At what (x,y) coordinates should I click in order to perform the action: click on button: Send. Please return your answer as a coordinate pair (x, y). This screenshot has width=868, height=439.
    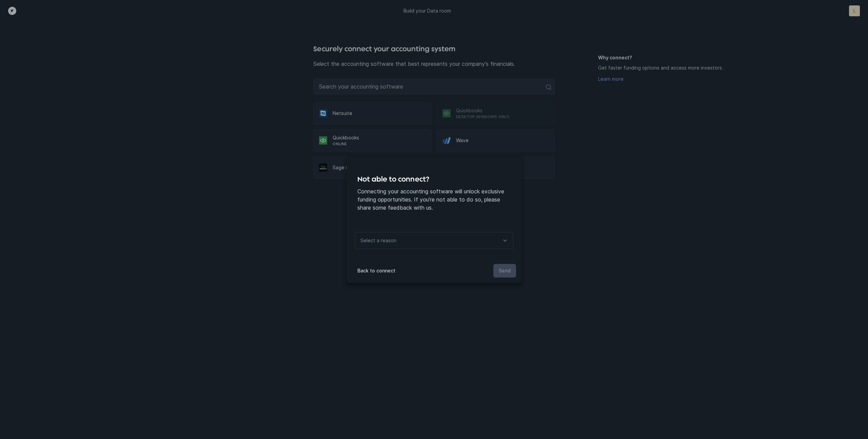
    Looking at the image, I should click on (504, 271).